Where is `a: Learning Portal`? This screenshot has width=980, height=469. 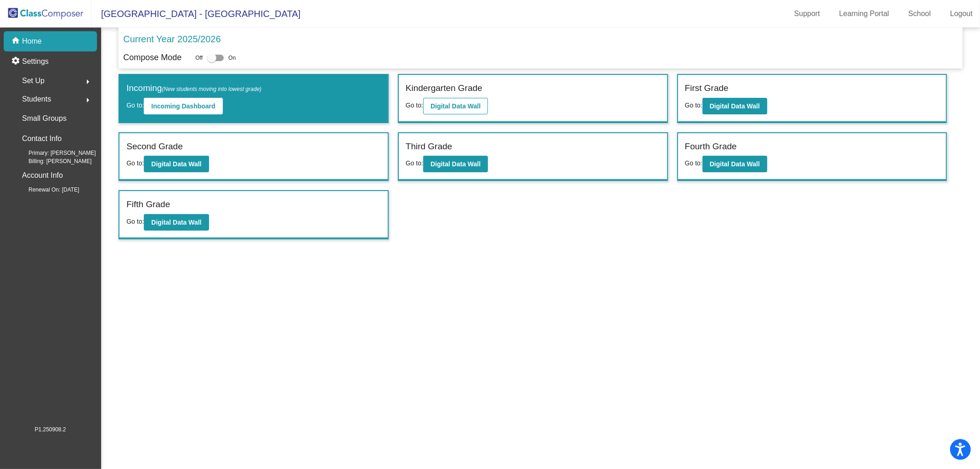 a: Learning Portal is located at coordinates (864, 14).